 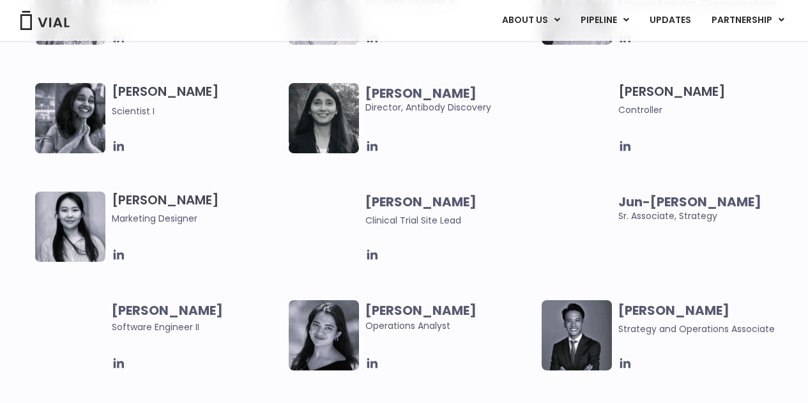 I want to click on img: Vial Logo, so click(x=45, y=20).